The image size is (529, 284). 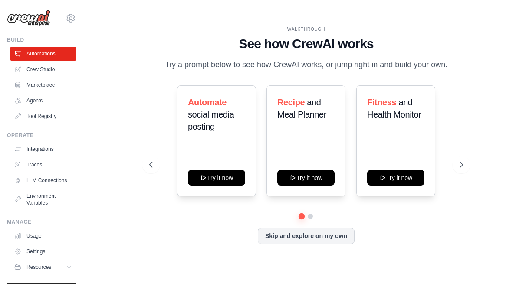 What do you see at coordinates (306, 236) in the screenshot?
I see `button: Skip and explore on my own` at bounding box center [306, 236].